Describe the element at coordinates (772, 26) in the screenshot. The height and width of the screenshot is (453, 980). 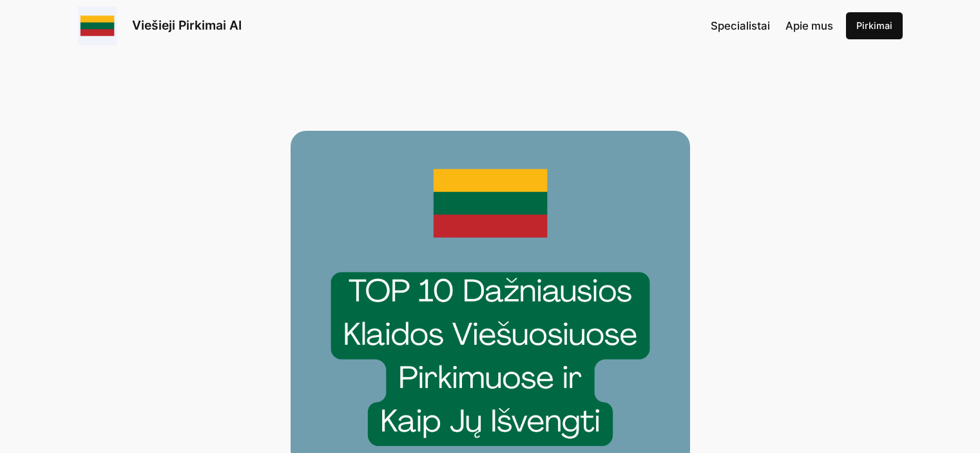
I see `nav: Navigation` at that location.